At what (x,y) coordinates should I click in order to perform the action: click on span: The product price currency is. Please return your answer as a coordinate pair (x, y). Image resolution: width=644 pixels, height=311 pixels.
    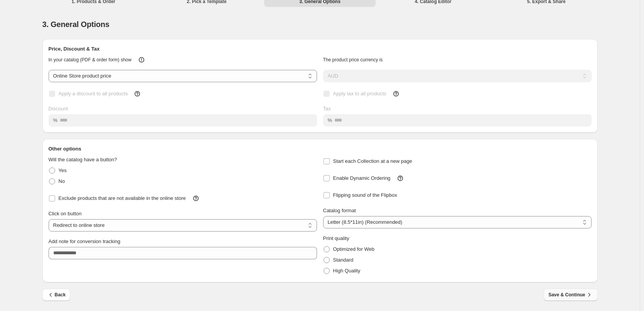
    Looking at the image, I should click on (353, 60).